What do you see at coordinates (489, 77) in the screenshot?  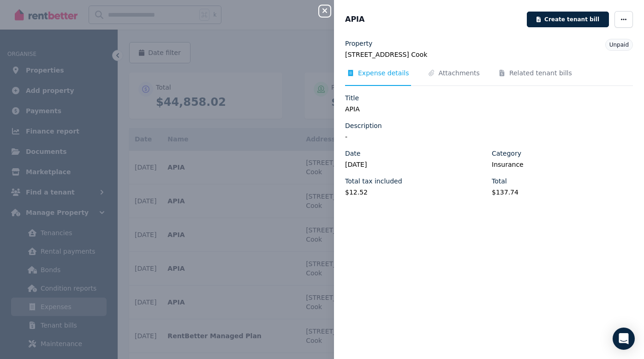 I see `nav: Tabs` at bounding box center [489, 77].